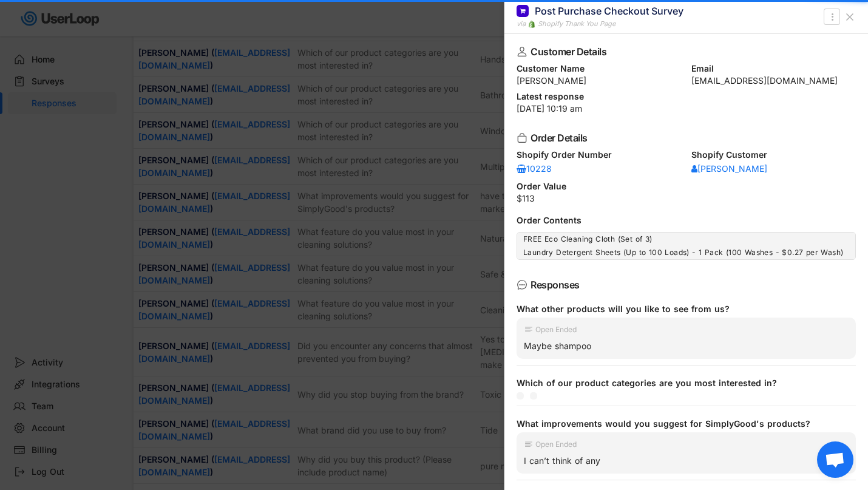  I want to click on div: via, so click(521, 23).